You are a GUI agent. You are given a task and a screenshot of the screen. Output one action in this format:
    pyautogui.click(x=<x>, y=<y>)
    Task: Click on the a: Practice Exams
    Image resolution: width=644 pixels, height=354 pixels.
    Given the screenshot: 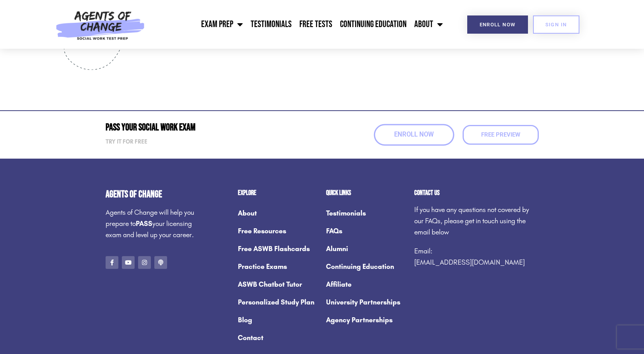 What is the action you would take?
    pyautogui.click(x=278, y=267)
    